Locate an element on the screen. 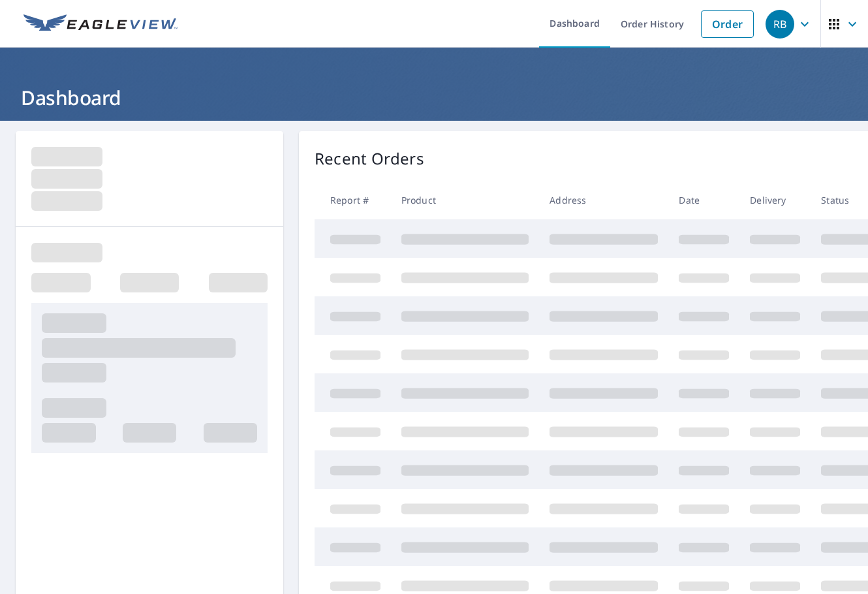 Image resolution: width=868 pixels, height=594 pixels. img: EV Logo is located at coordinates (100, 24).